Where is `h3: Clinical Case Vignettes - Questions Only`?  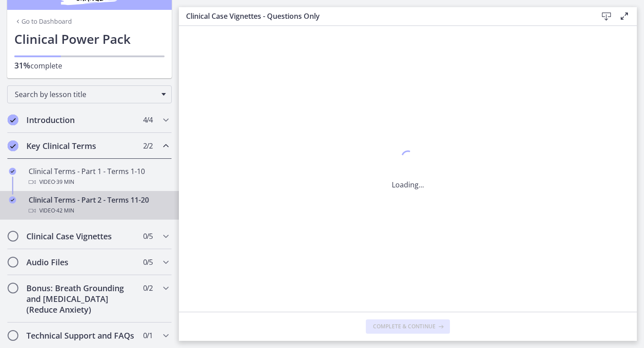
h3: Clinical Case Vignettes - Questions Only is located at coordinates (385, 16).